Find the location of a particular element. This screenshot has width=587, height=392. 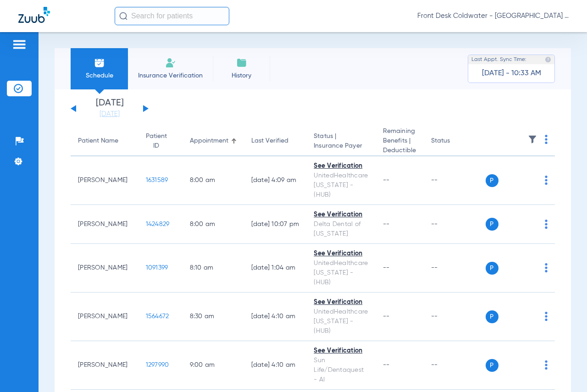

td: 8:30 AM is located at coordinates (213, 317).